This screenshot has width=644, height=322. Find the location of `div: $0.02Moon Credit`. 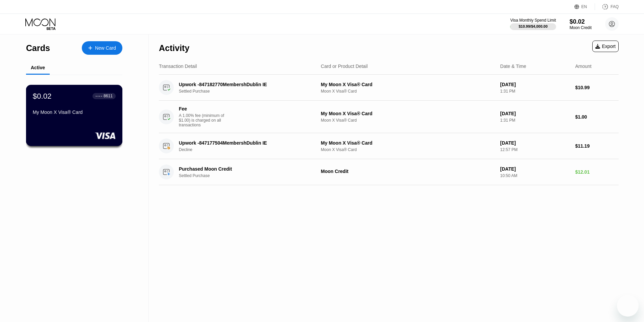

div: $0.02Moon Credit is located at coordinates (580, 24).